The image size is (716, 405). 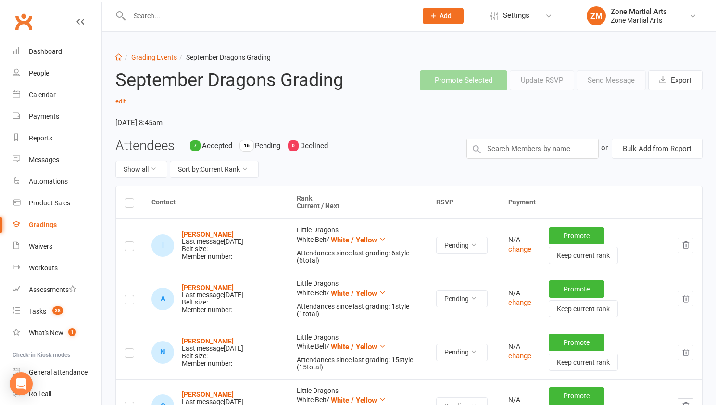 What do you see at coordinates (224, 57) in the screenshot?
I see `li: September Dragons Grading` at bounding box center [224, 57].